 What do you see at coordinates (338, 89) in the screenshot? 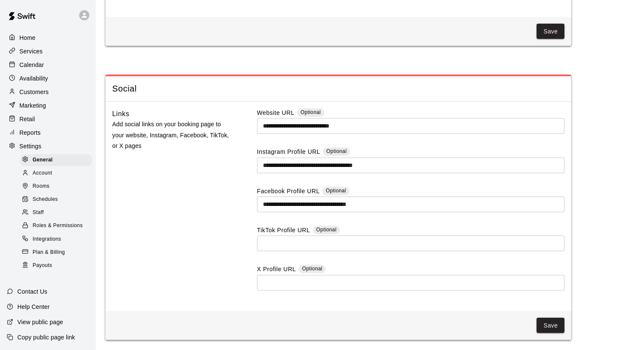
I see `span: Social` at bounding box center [338, 89].